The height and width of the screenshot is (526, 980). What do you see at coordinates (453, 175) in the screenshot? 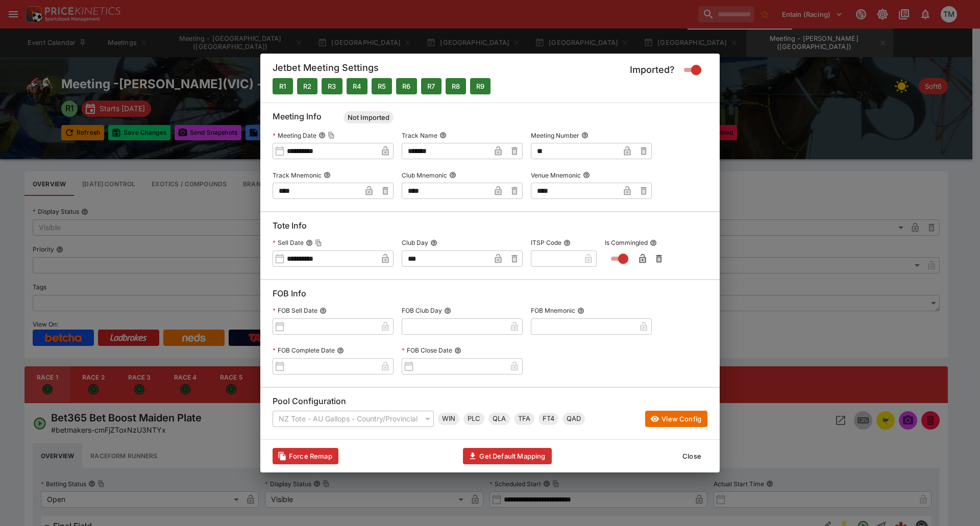
I see `button: Club Mnemonic` at bounding box center [453, 175].